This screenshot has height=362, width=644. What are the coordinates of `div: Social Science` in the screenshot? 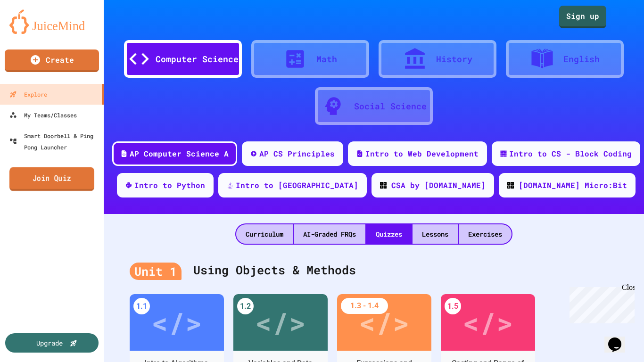 It's located at (390, 106).